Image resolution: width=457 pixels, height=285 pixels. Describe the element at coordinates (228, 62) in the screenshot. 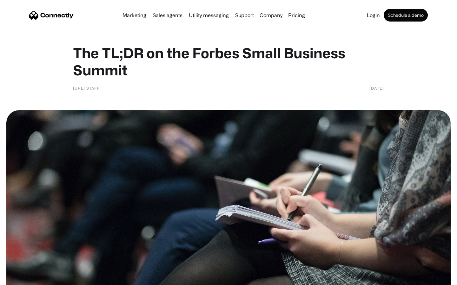

I see `h1: The TL;DR on the Forbes Small Business Summit` at that location.